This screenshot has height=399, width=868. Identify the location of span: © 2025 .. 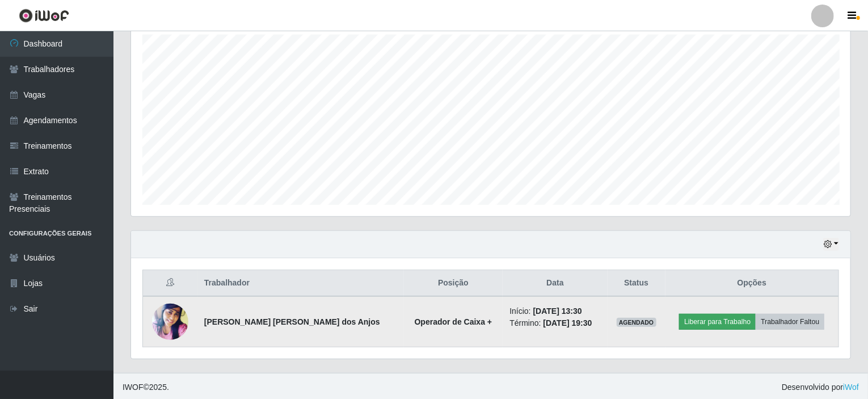
(146, 387).